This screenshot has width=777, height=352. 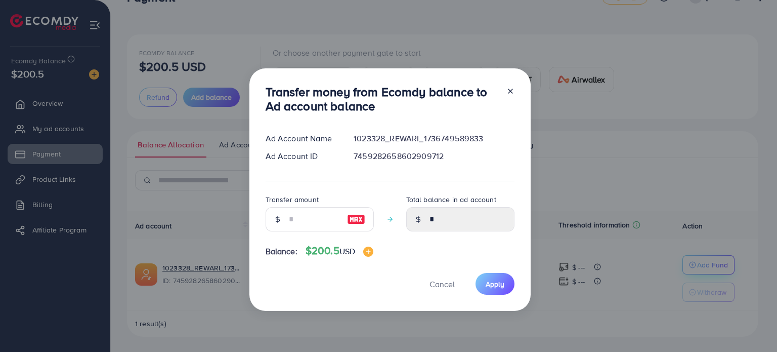 What do you see at coordinates (347, 251) in the screenshot?
I see `span: USD` at bounding box center [347, 251].